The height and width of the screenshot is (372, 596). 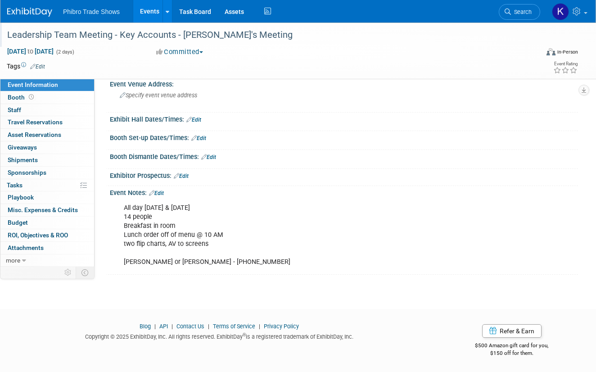 I want to click on a: Terms of Service, so click(x=234, y=326).